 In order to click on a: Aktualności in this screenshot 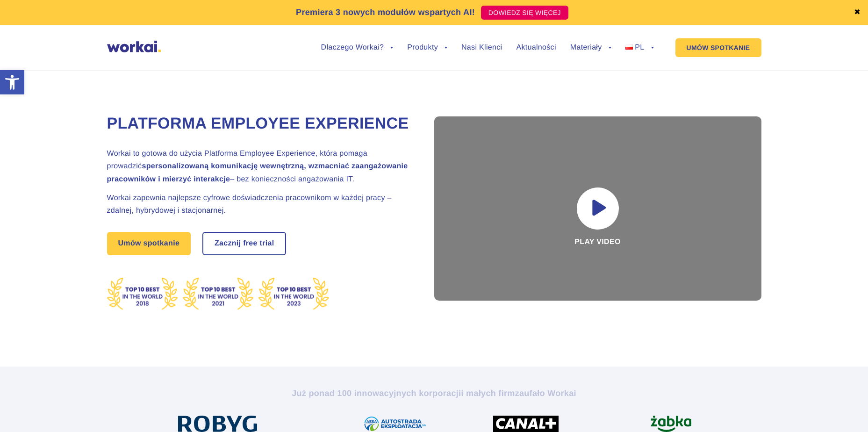, I will do `click(535, 48)`.